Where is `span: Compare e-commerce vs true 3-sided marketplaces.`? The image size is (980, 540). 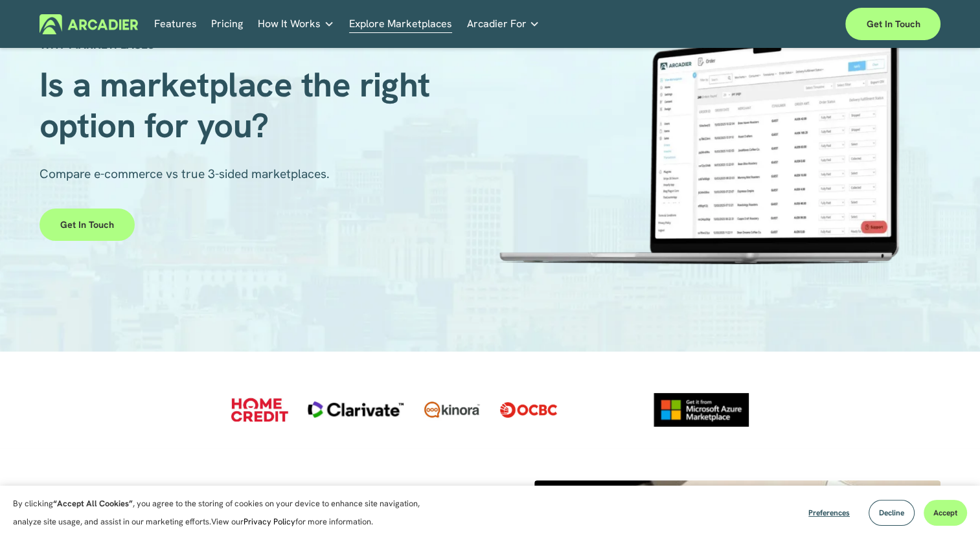
span: Compare e-commerce vs true 3-sided marketplaces. is located at coordinates (185, 173).